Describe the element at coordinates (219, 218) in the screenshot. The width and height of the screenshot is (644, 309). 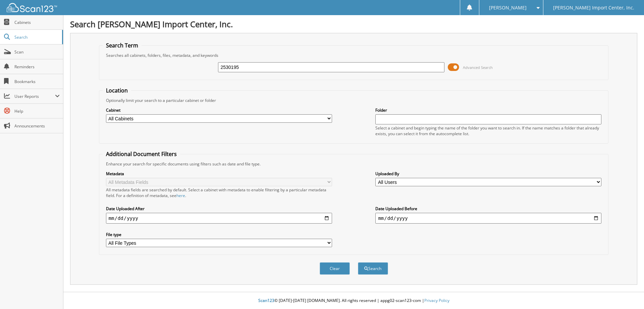
I see `input: start` at that location.